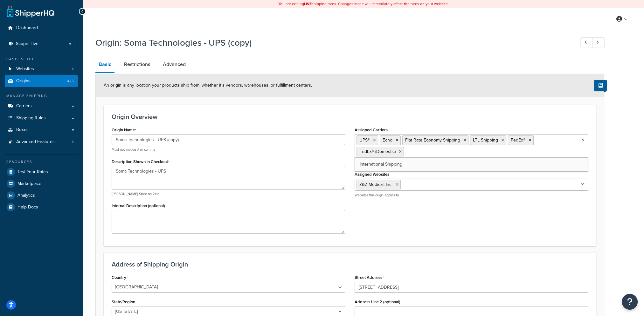  What do you see at coordinates (41, 28) in the screenshot?
I see `a: Dashboard` at bounding box center [41, 28].